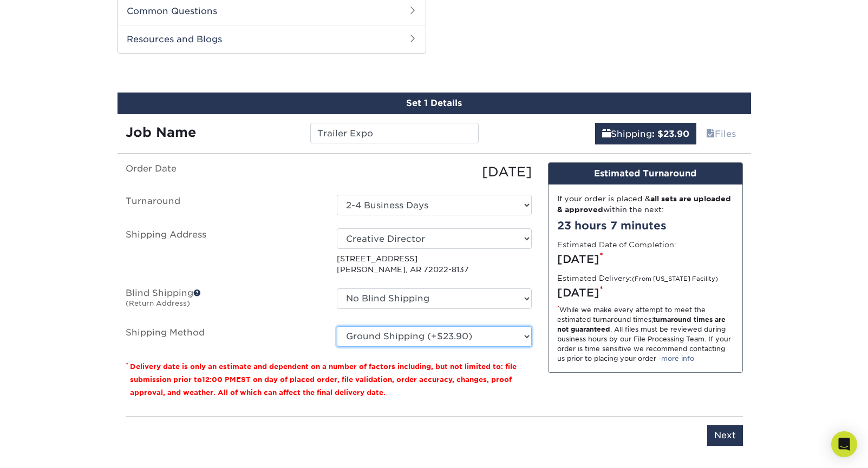 Image resolution: width=868 pixels, height=468 pixels. Describe the element at coordinates (645, 174) in the screenshot. I see `div: Estimated Turnaround` at that location.